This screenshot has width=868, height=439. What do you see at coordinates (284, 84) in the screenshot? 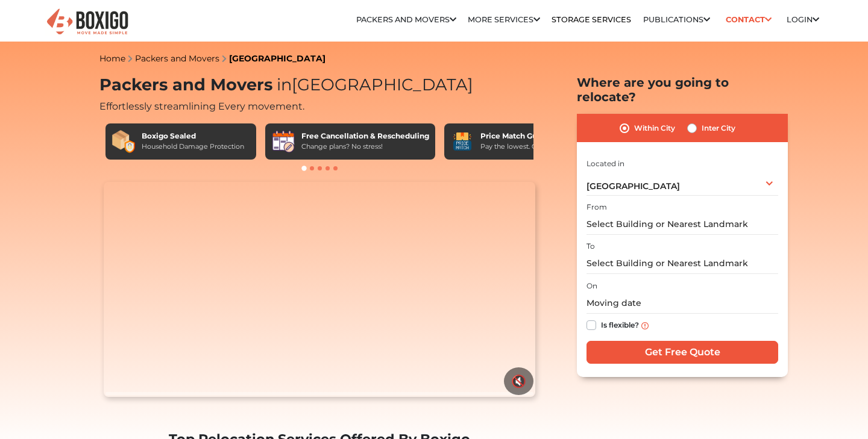
I see `span: in` at bounding box center [284, 84].